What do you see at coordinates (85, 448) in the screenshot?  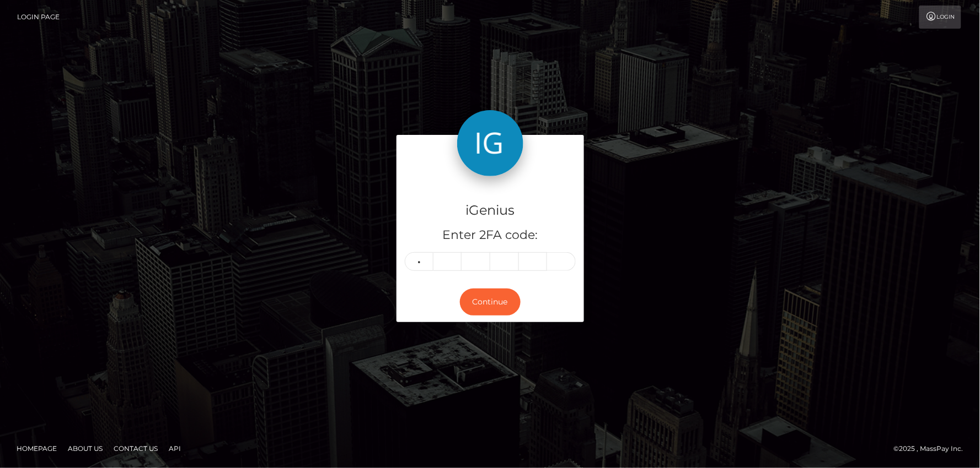 I see `a: About Us` at bounding box center [85, 448].